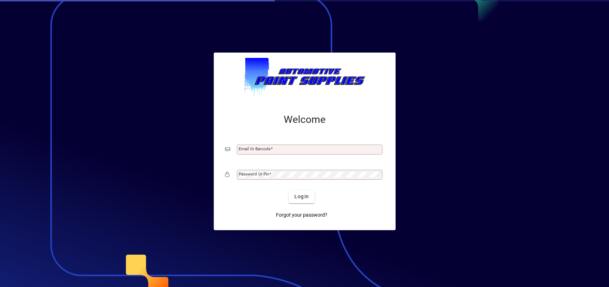  I want to click on h2: Welcome, so click(305, 120).